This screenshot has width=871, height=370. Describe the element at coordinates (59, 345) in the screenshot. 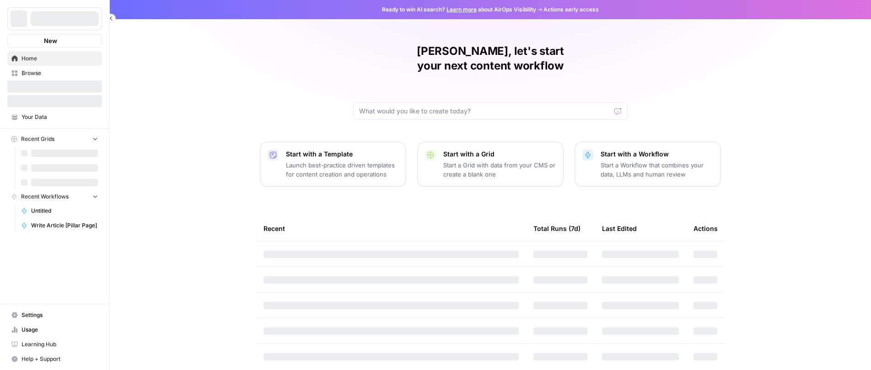

I see `span: Learning Hub` at that location.